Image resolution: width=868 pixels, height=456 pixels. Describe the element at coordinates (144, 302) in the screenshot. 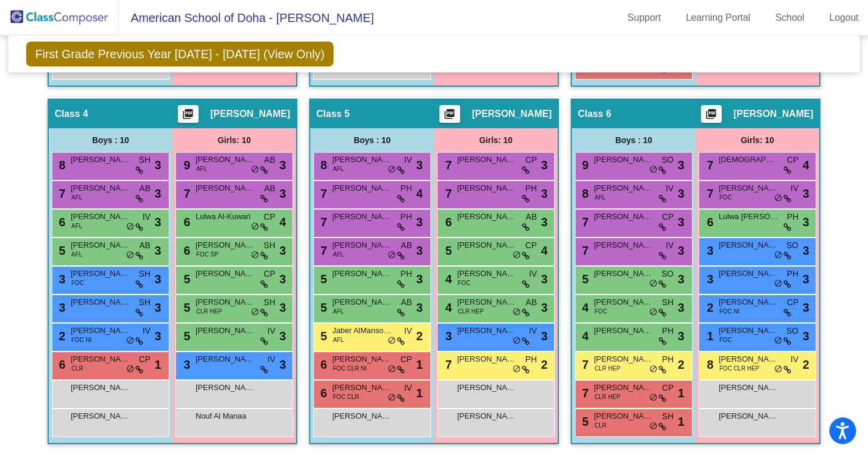

I see `span: SH` at that location.